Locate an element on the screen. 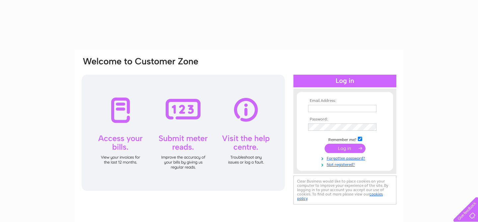  th: Email Address: is located at coordinates (345, 101).